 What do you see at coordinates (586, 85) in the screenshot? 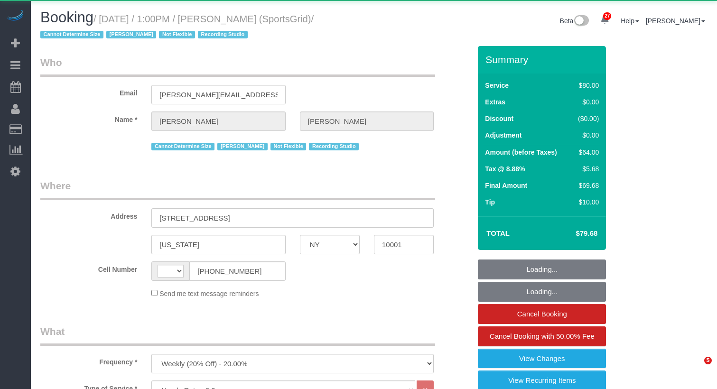
I see `div: $80.00` at bounding box center [586, 85].